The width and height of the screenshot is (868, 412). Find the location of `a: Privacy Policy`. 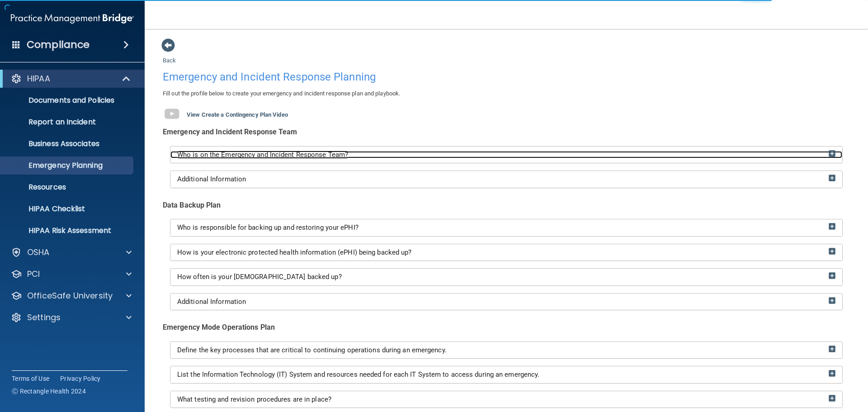

a: Privacy Policy is located at coordinates (80, 378).